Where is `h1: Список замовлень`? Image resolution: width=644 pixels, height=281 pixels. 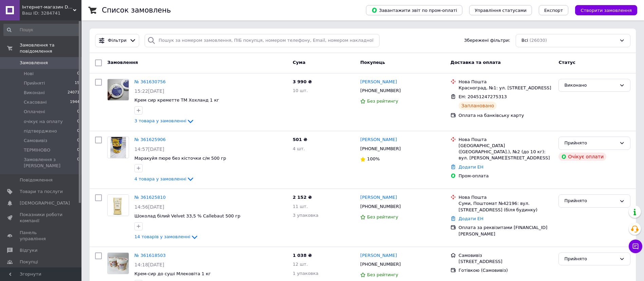
h1: Список замовлень is located at coordinates (137, 10).